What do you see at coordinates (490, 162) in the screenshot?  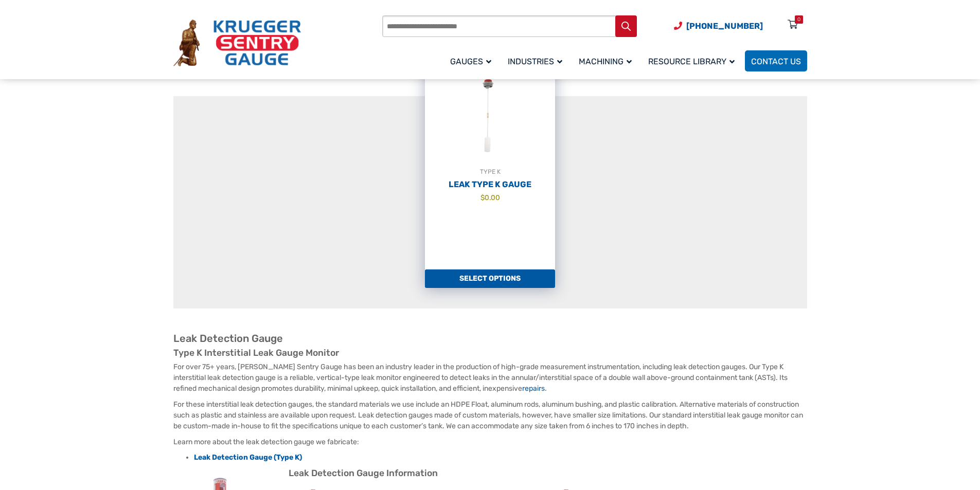 I see `a: TYPE KLeak Type K Gauge $0.00` at bounding box center [490, 162].